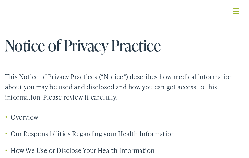 This screenshot has width=249, height=158. Describe the element at coordinates (125, 133) in the screenshot. I see `li: Our Responsibilities Regarding your Health Information` at that location.